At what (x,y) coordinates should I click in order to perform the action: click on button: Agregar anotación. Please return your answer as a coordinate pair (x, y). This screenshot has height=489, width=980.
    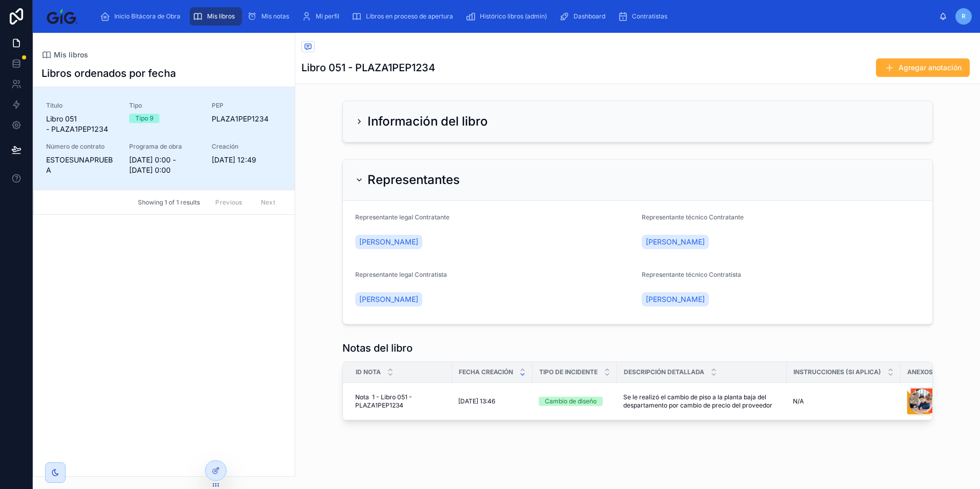
    Looking at the image, I should click on (923, 68).